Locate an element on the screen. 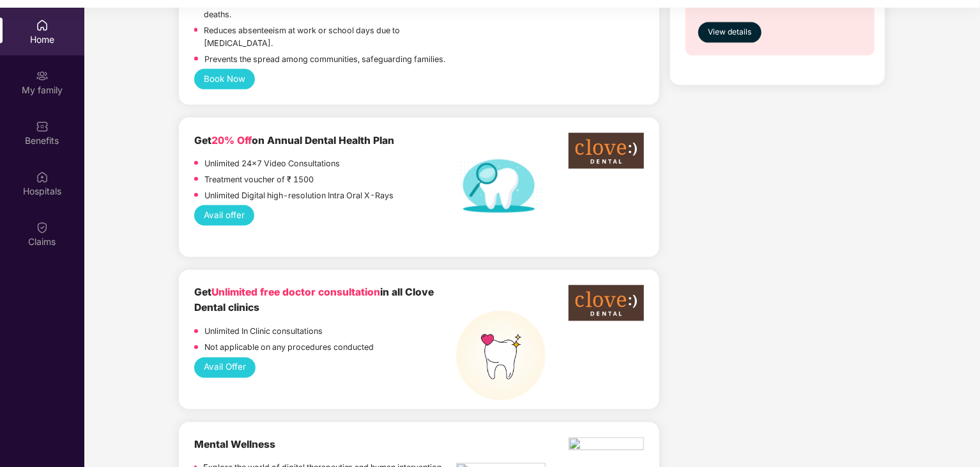  button: Avail offer is located at coordinates (224, 216).